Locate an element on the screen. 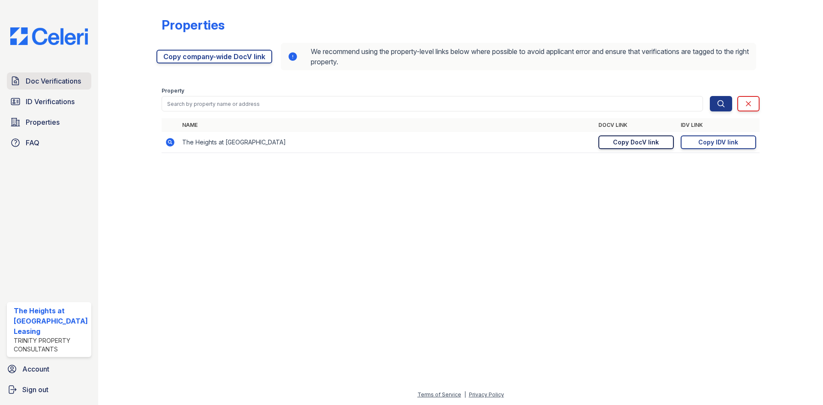 The height and width of the screenshot is (405, 823). span: Properties is located at coordinates (42, 122).